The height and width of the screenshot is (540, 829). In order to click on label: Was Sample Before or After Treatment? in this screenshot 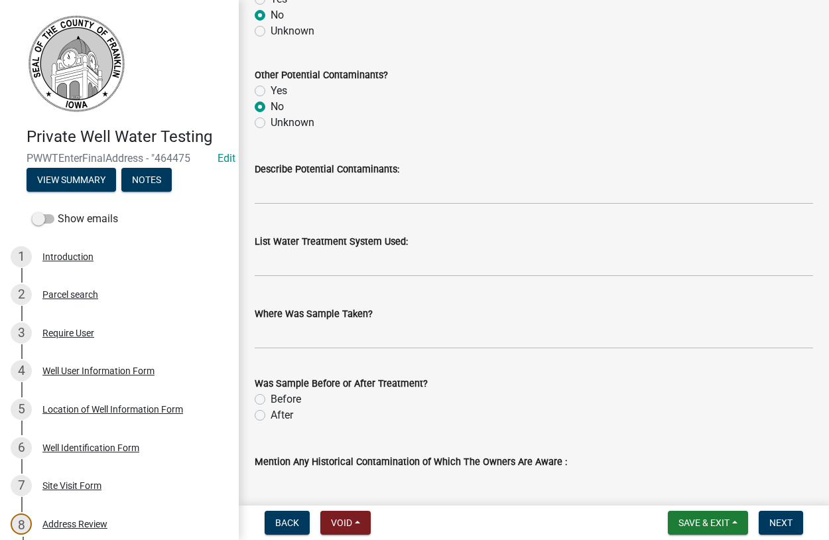, I will do `click(341, 384)`.